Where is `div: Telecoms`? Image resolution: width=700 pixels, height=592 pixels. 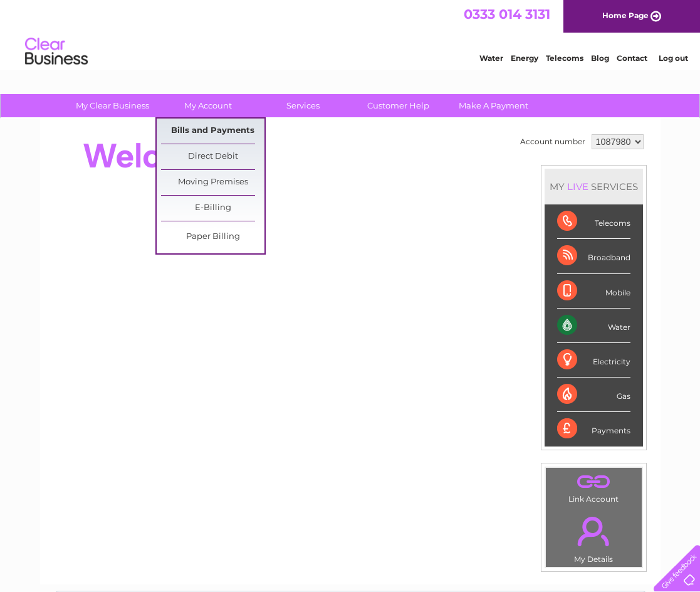 div: Telecoms is located at coordinates (594, 222).